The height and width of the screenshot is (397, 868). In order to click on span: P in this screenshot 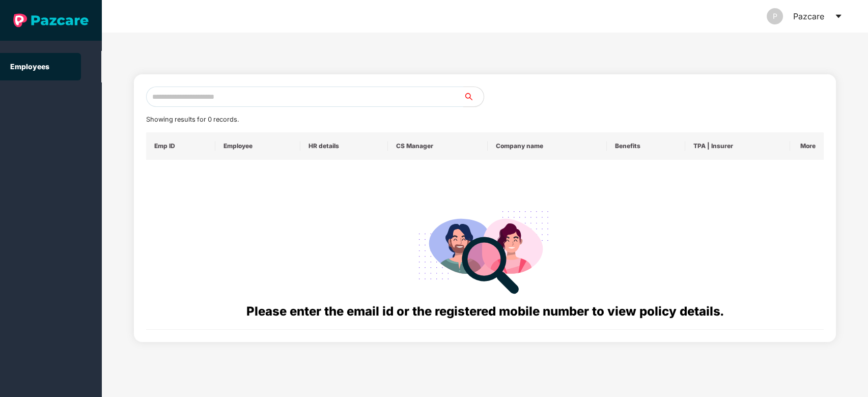, I will do `click(775, 17)`.